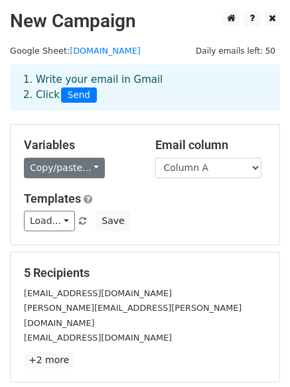 The width and height of the screenshot is (290, 387). What do you see at coordinates (75, 50) in the screenshot?
I see `small: Google Sheet:` at bounding box center [75, 50].